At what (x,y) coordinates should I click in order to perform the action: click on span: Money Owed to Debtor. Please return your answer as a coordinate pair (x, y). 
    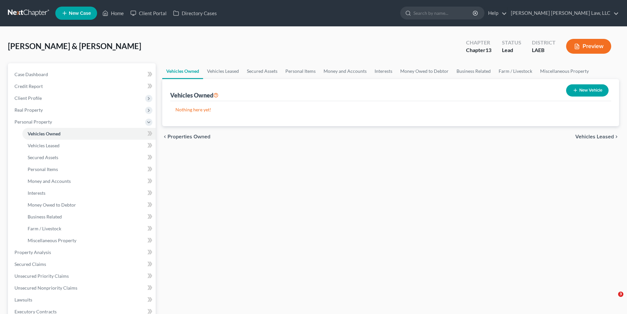
    Looking at the image, I should click on (52, 204).